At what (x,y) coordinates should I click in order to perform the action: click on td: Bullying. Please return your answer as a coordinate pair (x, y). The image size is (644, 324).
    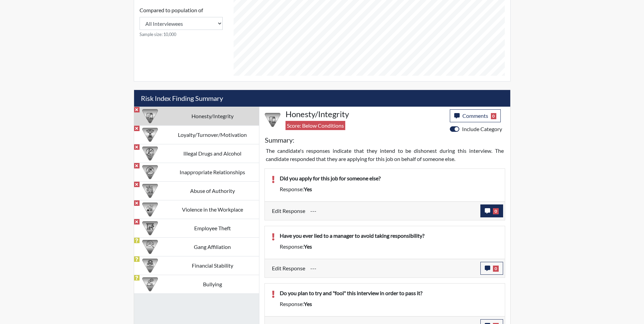
    Looking at the image, I should click on (213, 284).